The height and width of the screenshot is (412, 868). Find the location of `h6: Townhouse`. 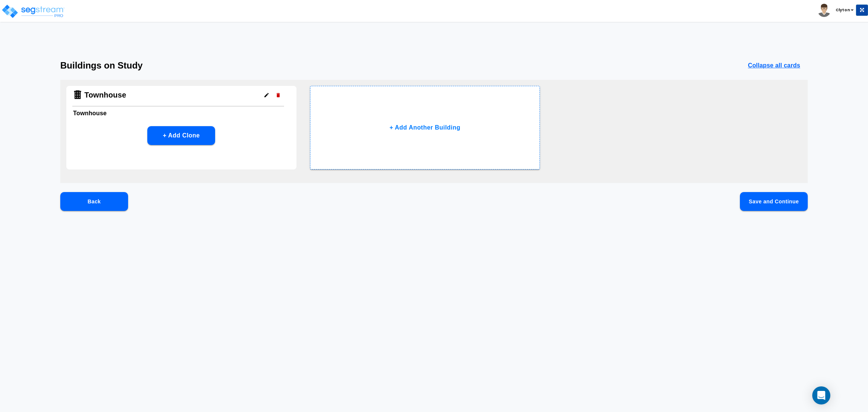

h6: Townhouse is located at coordinates (181, 113).